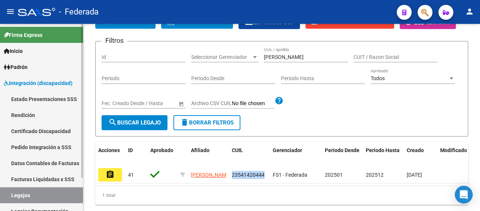  I want to click on div: 1 total, so click(282, 195).